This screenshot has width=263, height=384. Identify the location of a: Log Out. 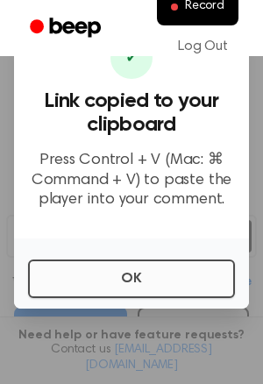
(202, 46).